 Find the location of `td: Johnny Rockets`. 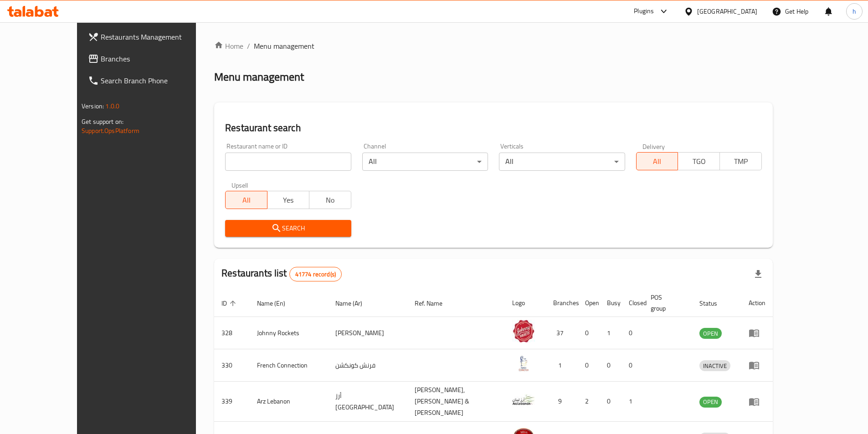

td: Johnny Rockets is located at coordinates (289, 333).